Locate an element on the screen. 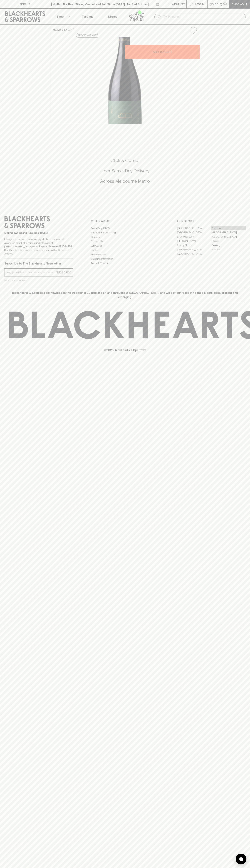  a: Privacy Policy is located at coordinates (125, 255).